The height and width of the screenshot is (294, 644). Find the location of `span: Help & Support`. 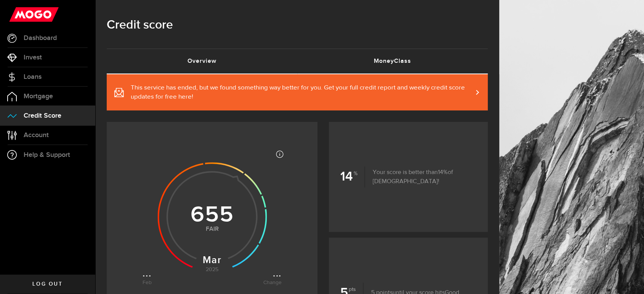

span: Help & Support is located at coordinates (47, 155).